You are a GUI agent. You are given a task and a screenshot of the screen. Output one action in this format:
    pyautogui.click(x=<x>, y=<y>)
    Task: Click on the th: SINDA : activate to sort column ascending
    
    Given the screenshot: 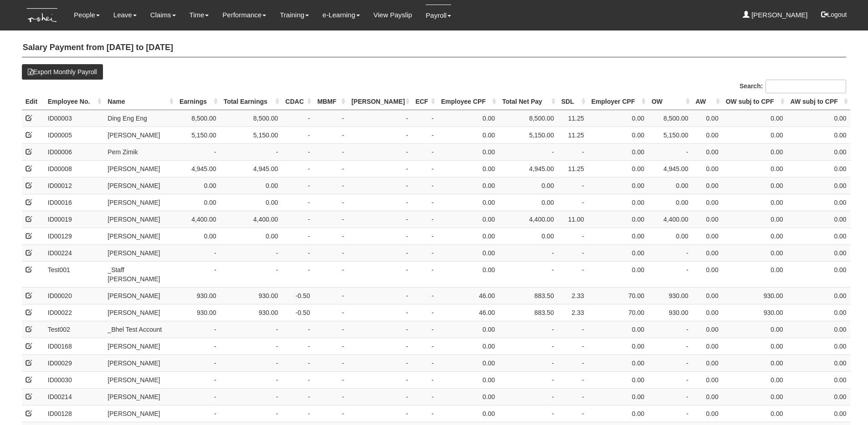 What is the action you would take?
    pyautogui.click(x=379, y=101)
    